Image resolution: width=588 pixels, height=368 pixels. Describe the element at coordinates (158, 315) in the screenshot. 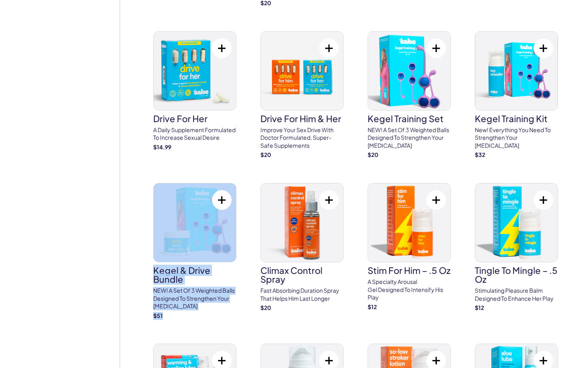

I see `strong: $ 51` at that location.